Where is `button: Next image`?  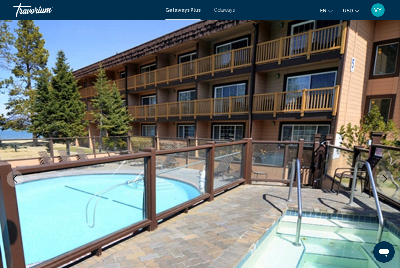
button: Next image is located at coordinates (385, 179).